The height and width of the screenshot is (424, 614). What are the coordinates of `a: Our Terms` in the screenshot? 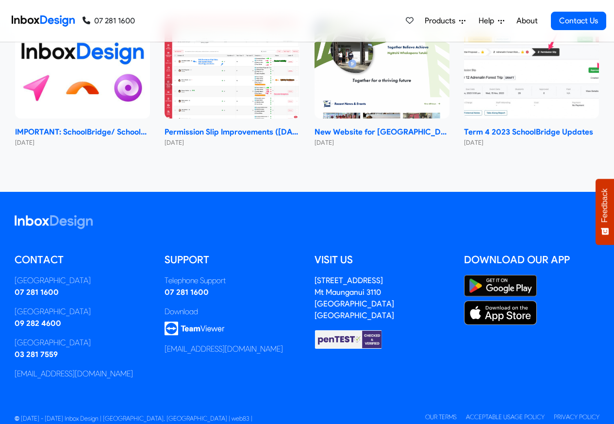 It's located at (441, 416).